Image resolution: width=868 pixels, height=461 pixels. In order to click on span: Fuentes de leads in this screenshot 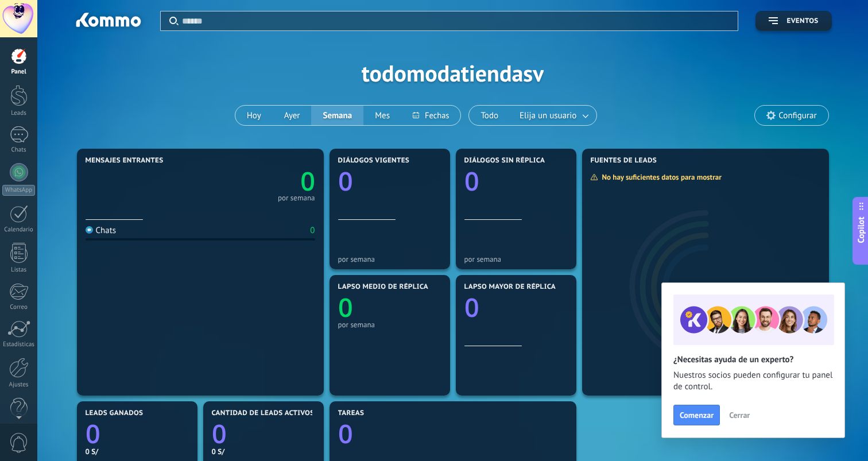, I will do `click(624, 161)`.